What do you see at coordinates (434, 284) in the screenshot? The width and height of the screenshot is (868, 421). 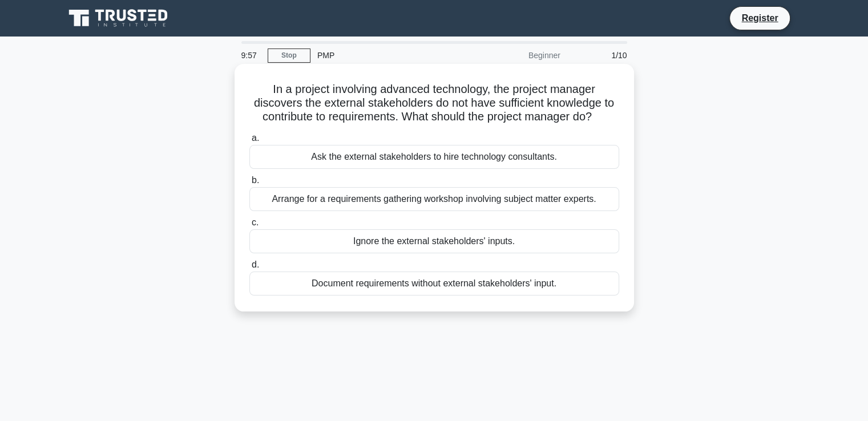 I see `div: Document requirements without external stakeholders' input.` at bounding box center [434, 284].